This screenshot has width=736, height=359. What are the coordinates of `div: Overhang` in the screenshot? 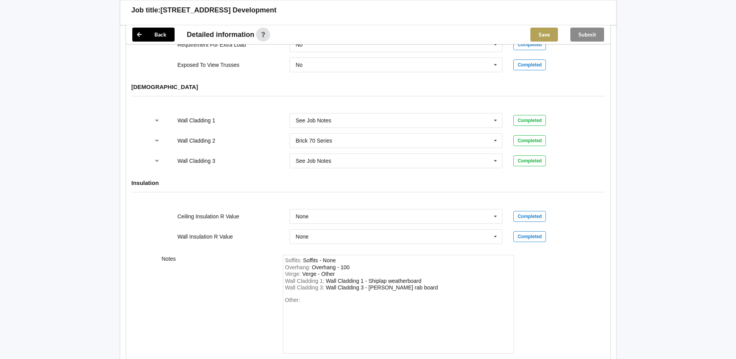 It's located at (331, 267).